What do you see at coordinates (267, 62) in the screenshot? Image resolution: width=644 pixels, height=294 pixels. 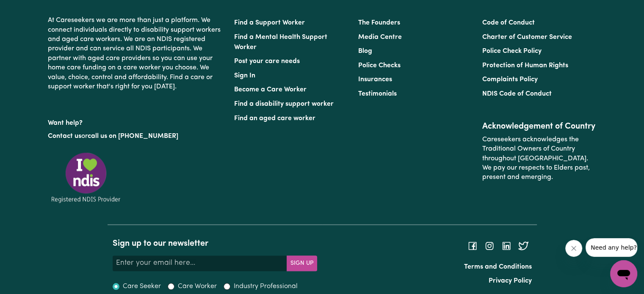 I see `a: Post your care needs` at bounding box center [267, 62].